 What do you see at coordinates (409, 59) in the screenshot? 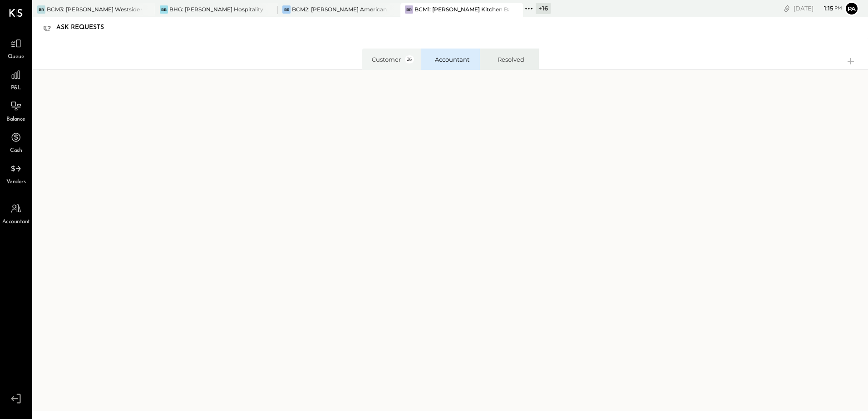
I see `span: 26` at bounding box center [409, 59].